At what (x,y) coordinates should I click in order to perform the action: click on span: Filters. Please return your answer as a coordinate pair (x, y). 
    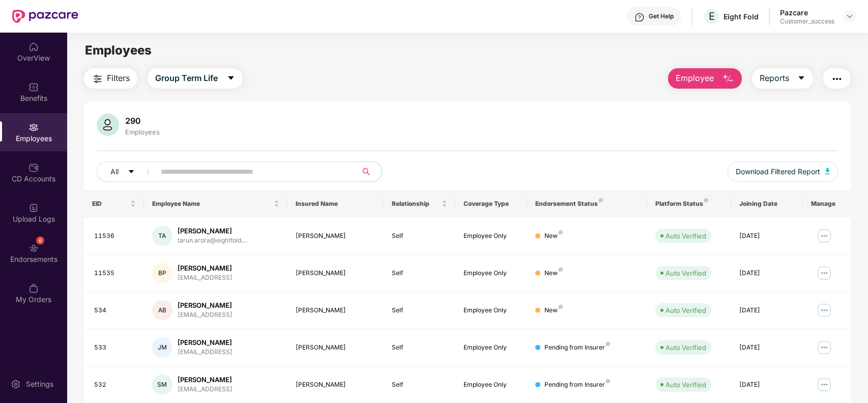
    Looking at the image, I should click on (118, 78).